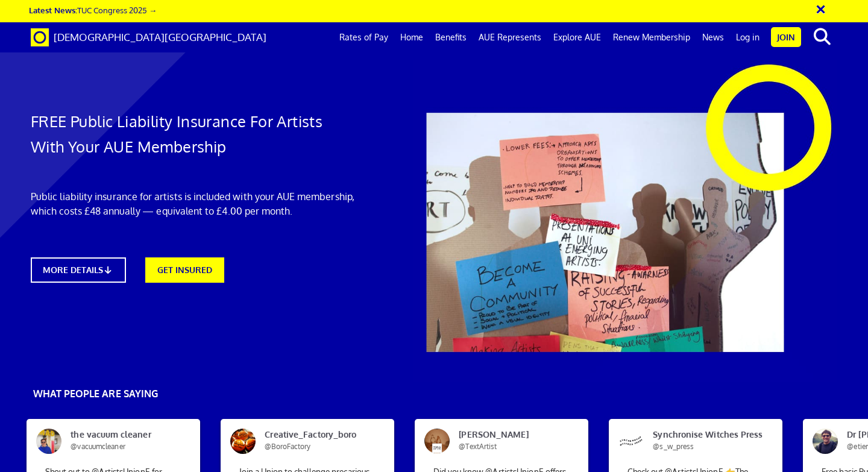 The width and height of the screenshot is (868, 472). What do you see at coordinates (822, 37) in the screenshot?
I see `button: search` at bounding box center [822, 37].